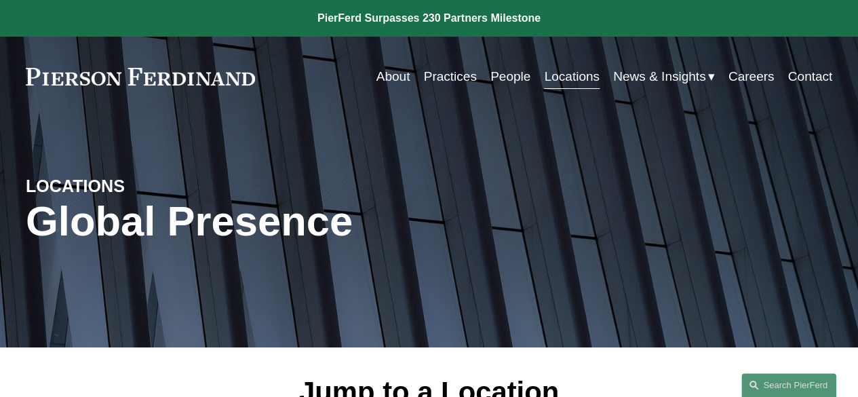 The image size is (858, 397). Describe the element at coordinates (510, 77) in the screenshot. I see `a: People` at that location.